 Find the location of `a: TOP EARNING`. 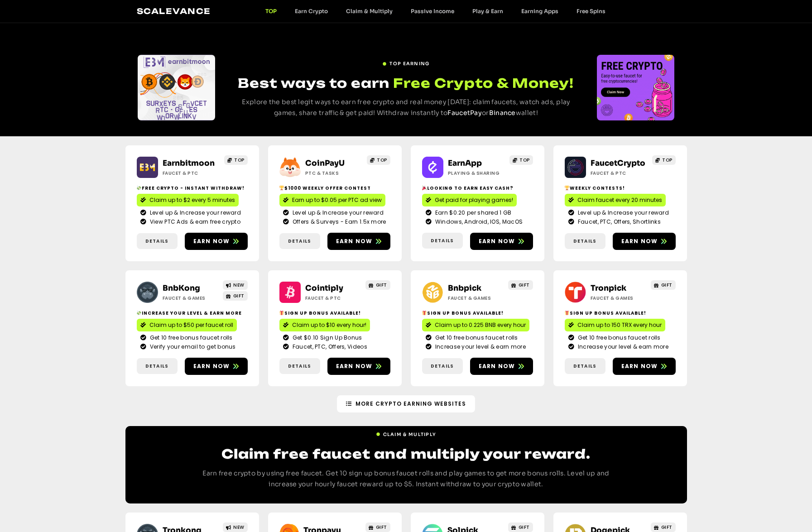

a: TOP EARNING is located at coordinates (406, 61).